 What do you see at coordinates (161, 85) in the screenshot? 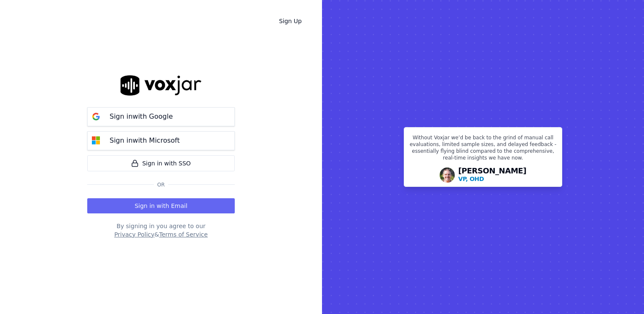
I see `img: logo` at bounding box center [161, 85].